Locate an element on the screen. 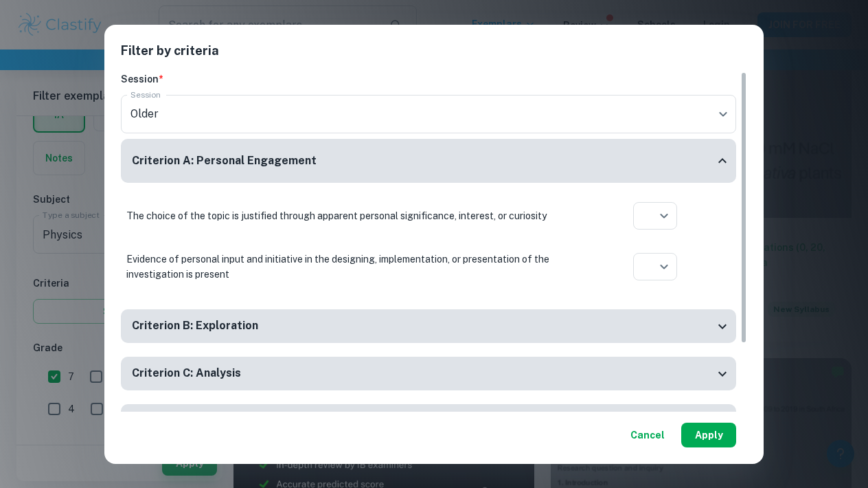 The image size is (868, 488). div: Older is located at coordinates (429, 114).